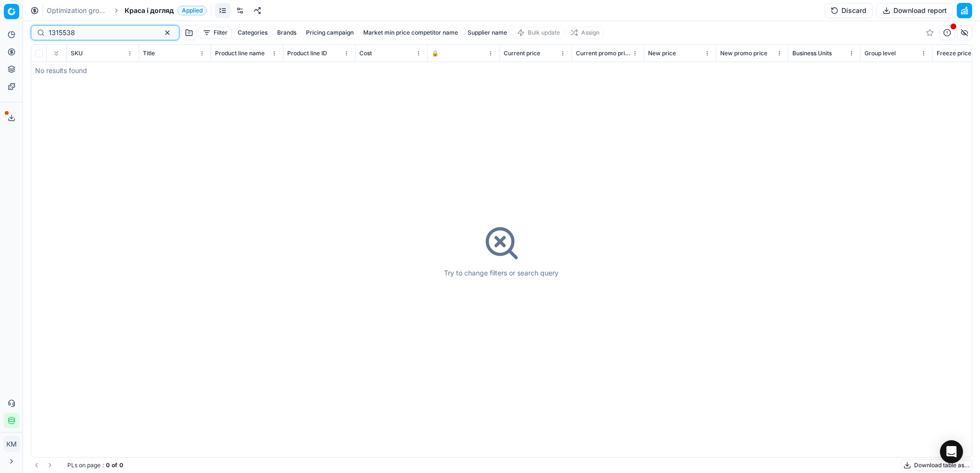  I want to click on span: Applied, so click(192, 11).